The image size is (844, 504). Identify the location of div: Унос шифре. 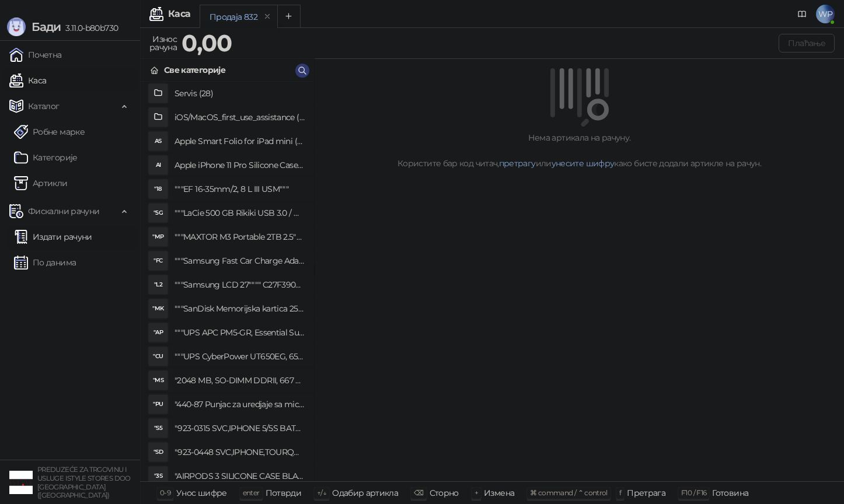
(201, 493).